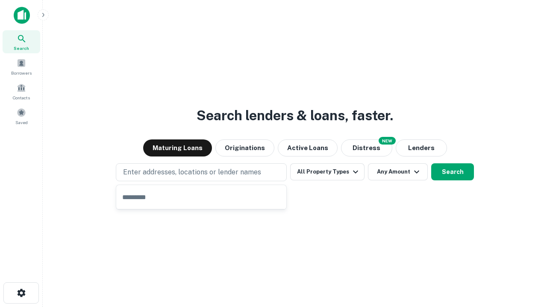 This screenshot has height=307, width=547. Describe the element at coordinates (366, 148) in the screenshot. I see `button: Search distressed loans with lien and other non-mortgage details.` at that location.